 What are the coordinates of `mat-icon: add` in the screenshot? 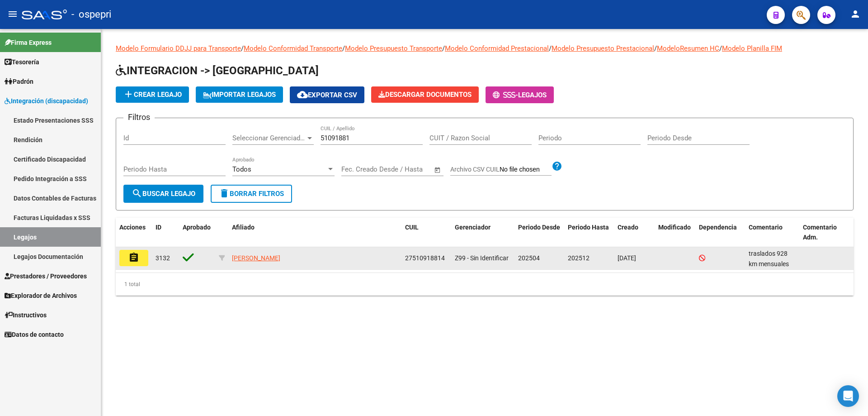 It's located at (128, 94).